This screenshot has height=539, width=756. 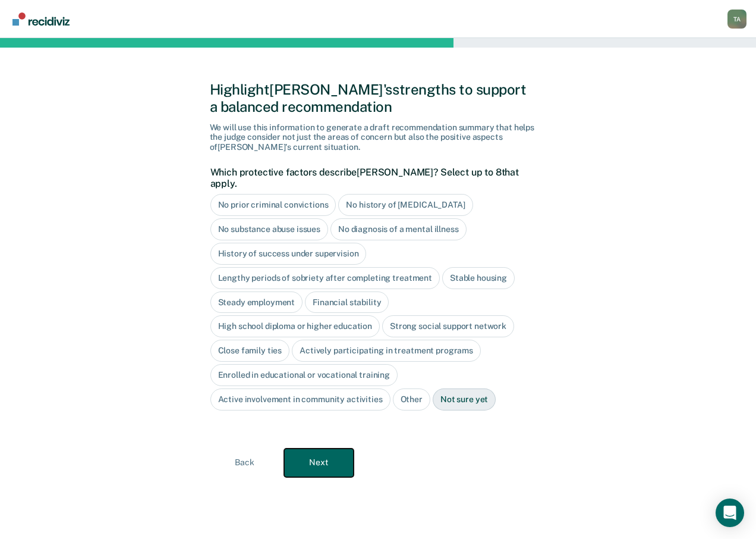 I want to click on button: Next, so click(x=318, y=463).